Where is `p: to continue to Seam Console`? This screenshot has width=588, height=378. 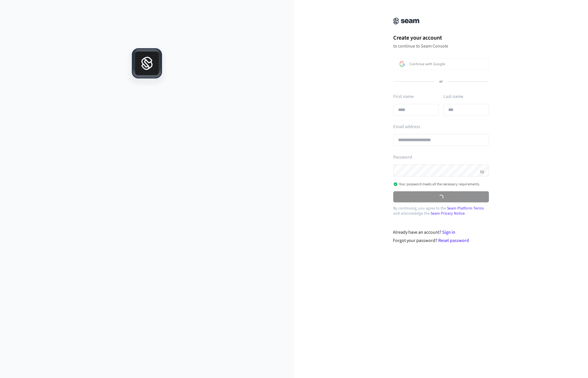
p: to continue to Seam Console is located at coordinates (441, 46).